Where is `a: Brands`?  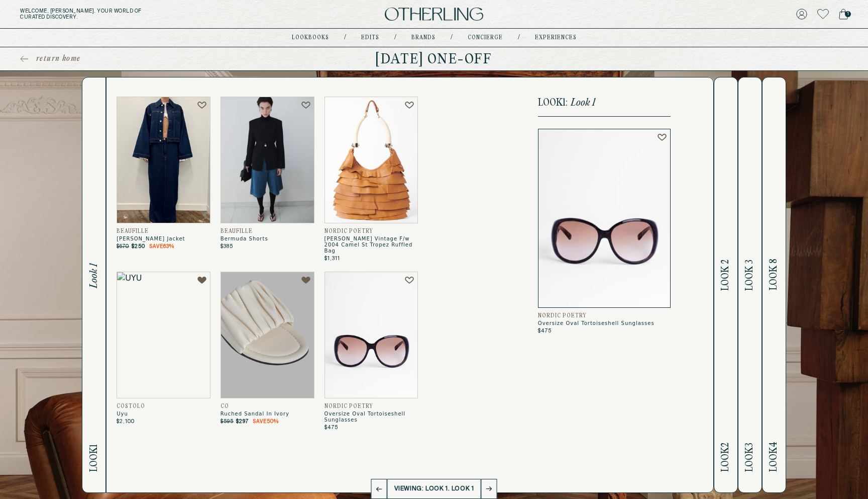 a: Brands is located at coordinates (424, 38).